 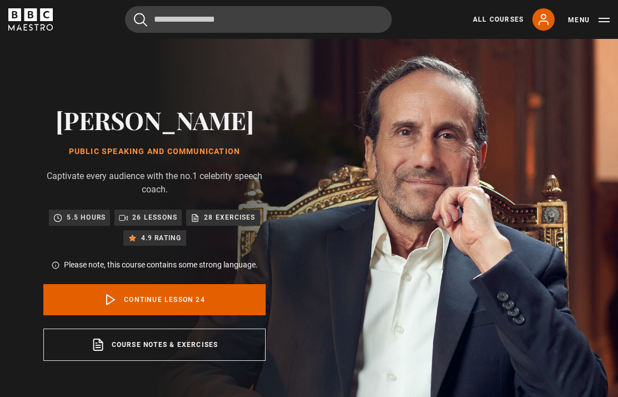 What do you see at coordinates (498, 19) in the screenshot?
I see `a: All Courses` at bounding box center [498, 19].